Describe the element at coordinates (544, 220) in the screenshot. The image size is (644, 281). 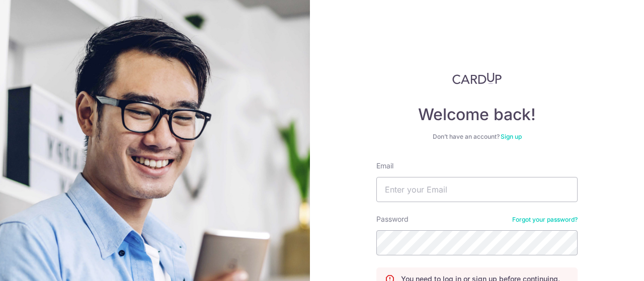
I see `a: Forgot your password?` at that location.